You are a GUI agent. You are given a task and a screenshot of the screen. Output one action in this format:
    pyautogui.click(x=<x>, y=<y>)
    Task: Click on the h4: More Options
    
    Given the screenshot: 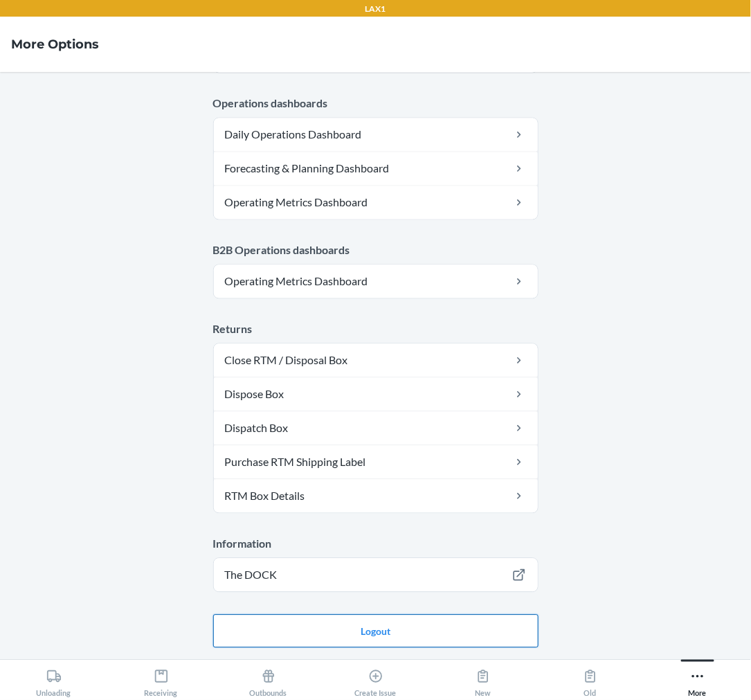 What is the action you would take?
    pyautogui.click(x=54, y=44)
    